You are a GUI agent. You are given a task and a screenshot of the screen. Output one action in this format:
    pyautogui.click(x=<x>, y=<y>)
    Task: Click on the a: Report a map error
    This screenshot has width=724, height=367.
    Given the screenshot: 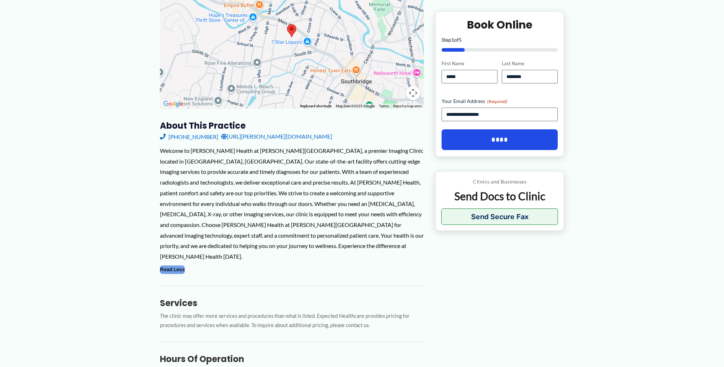 What is the action you would take?
    pyautogui.click(x=407, y=106)
    